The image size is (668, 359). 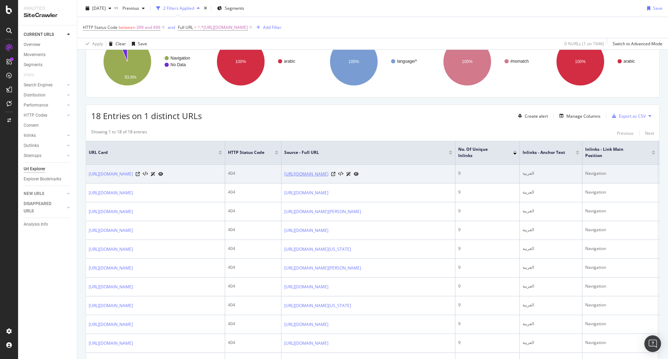 I want to click on div: Analysis Info, so click(x=36, y=224).